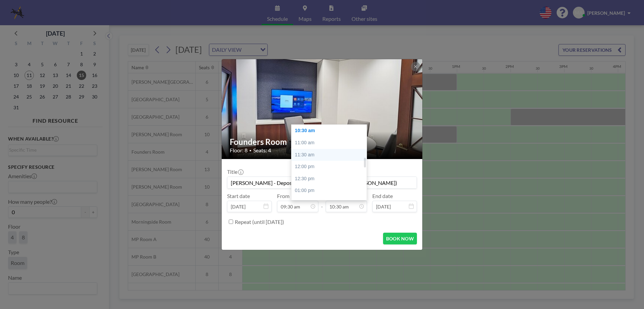 This screenshot has height=309, width=644. What do you see at coordinates (331, 143) in the screenshot?
I see `div: 11:00 am` at bounding box center [331, 143].